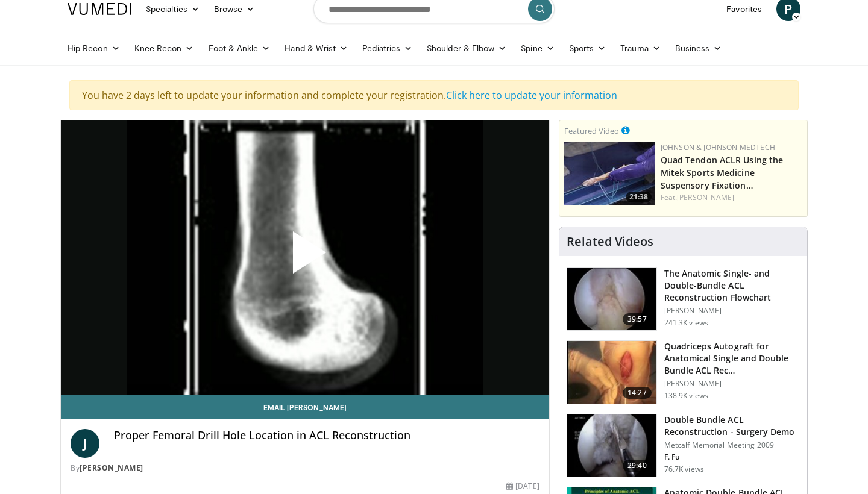 This screenshot has height=494, width=868. Describe the element at coordinates (537, 48) in the screenshot. I see `a: Spine` at that location.